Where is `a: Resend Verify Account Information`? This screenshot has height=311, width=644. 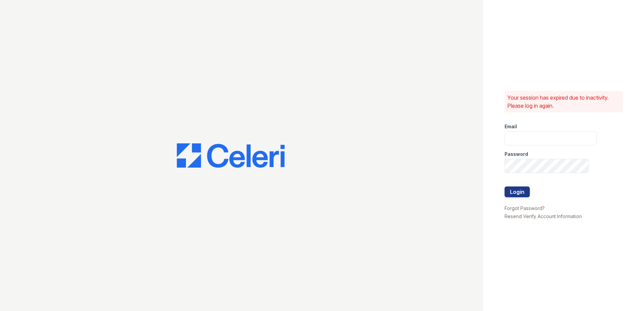
a: Resend Verify Account Information is located at coordinates (543, 216).